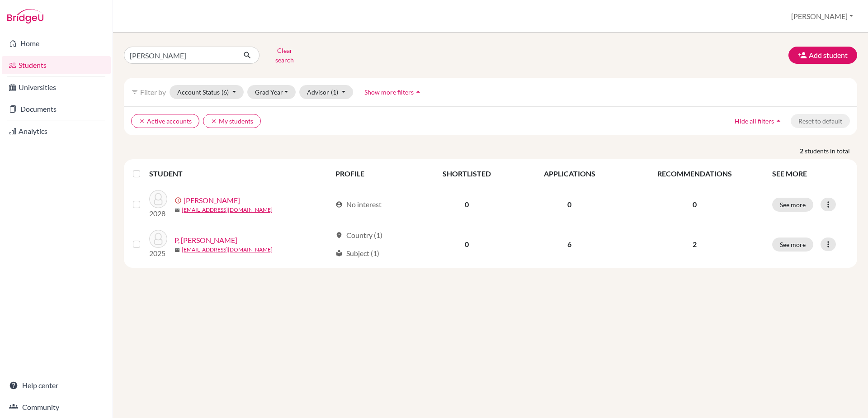 The width and height of the screenshot is (868, 418). I want to click on a: Analytics, so click(56, 131).